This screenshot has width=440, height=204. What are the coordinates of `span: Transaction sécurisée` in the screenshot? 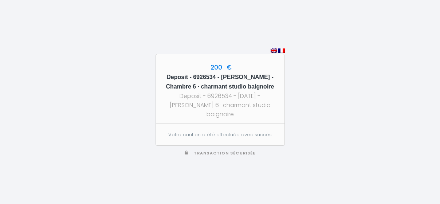 It's located at (224, 153).